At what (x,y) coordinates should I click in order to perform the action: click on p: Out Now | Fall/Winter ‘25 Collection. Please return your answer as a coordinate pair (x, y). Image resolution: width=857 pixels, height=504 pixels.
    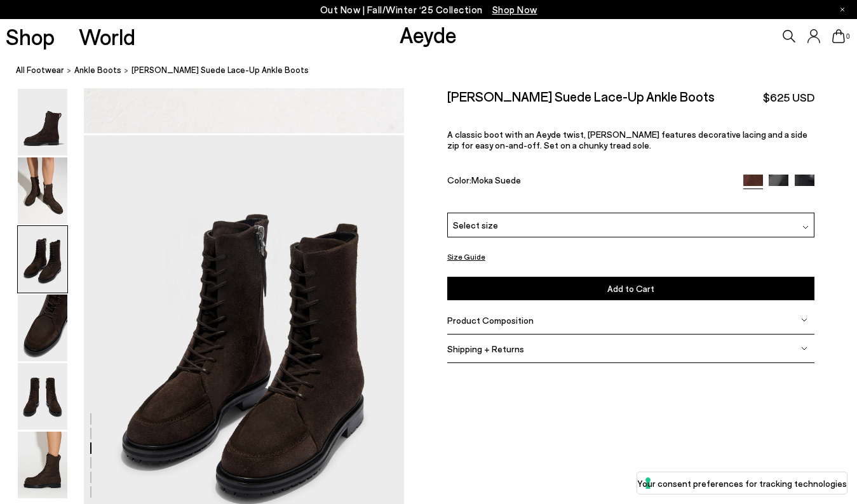
    Looking at the image, I should click on (428, 9).